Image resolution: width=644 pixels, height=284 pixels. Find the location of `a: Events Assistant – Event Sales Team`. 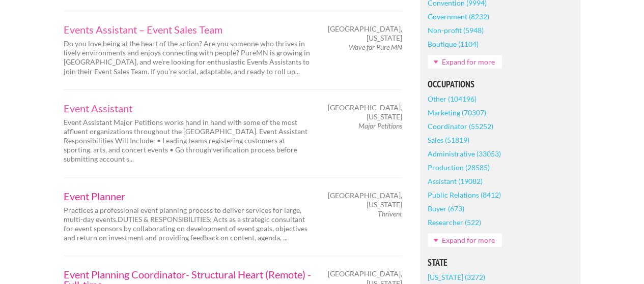

a: Events Assistant – Event Sales Team is located at coordinates (188, 30).